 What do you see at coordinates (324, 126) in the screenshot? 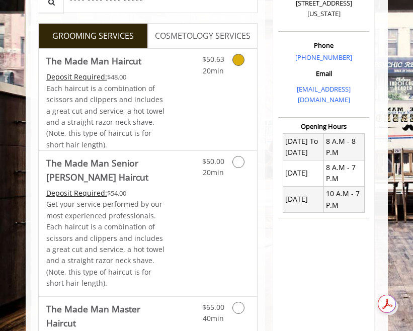
I see `h3: Opening Hours` at bounding box center [324, 126].